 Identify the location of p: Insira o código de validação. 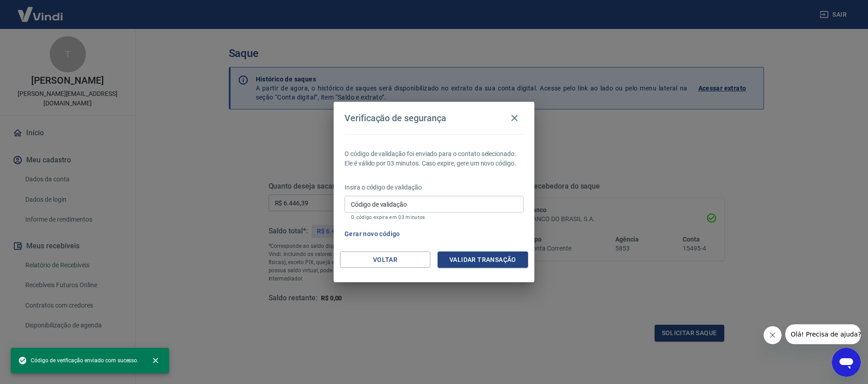
(434, 187).